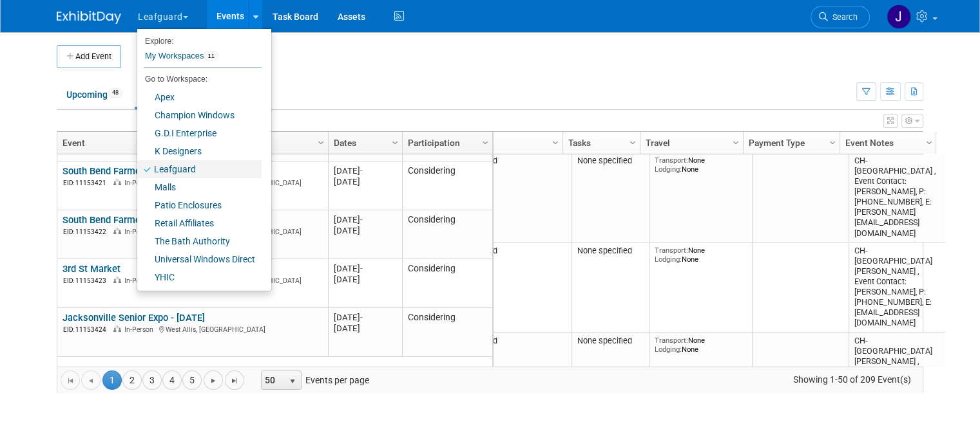 This screenshot has height=447, width=980. I want to click on a: Travel, so click(690, 143).